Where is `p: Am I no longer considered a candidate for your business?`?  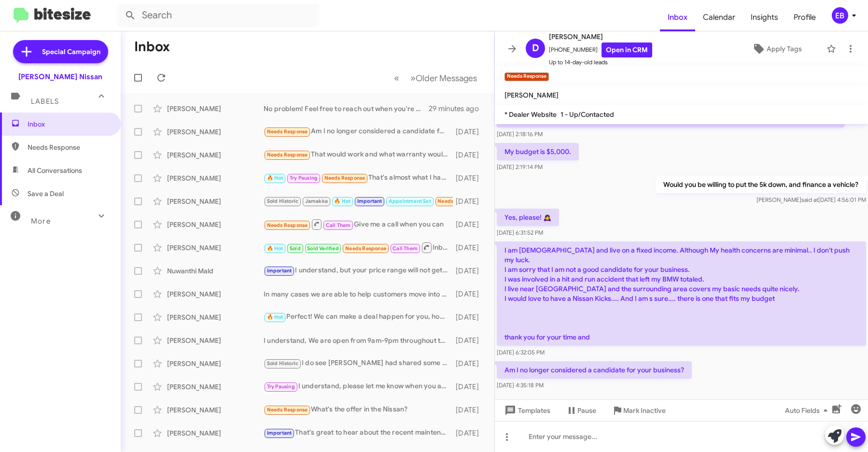 p: Am I no longer considered a candidate for your business? is located at coordinates (594, 370).